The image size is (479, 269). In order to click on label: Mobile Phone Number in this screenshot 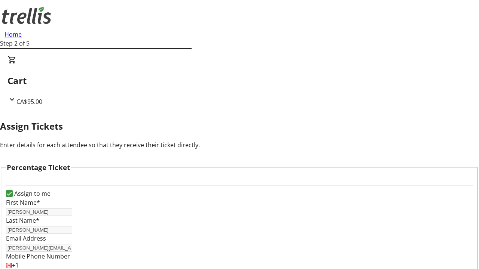, I will do `click(38, 257)`.